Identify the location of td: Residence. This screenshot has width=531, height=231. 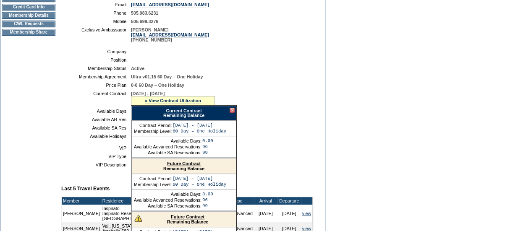
(166, 201).